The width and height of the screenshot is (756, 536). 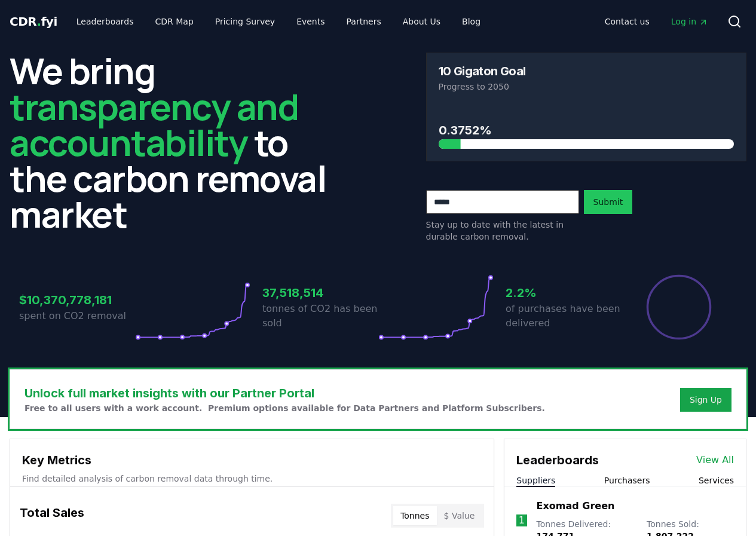 What do you see at coordinates (627, 22) in the screenshot?
I see `a: Contact us` at bounding box center [627, 22].